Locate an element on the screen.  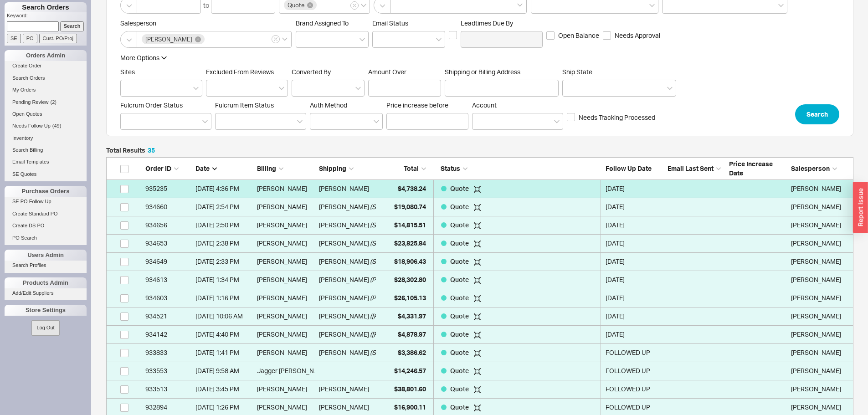
span: ( SN - MET House l - Liftin ) is located at coordinates (406, 261).